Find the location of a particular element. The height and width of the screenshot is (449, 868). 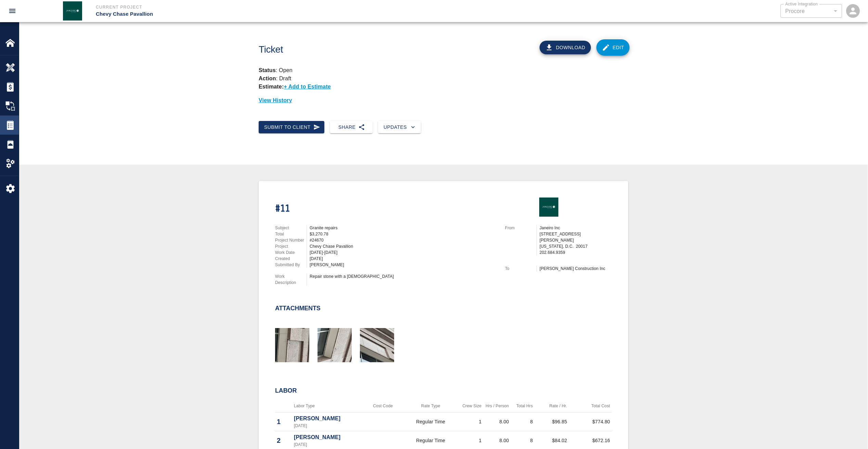

p: Work Date is located at coordinates (291, 253).